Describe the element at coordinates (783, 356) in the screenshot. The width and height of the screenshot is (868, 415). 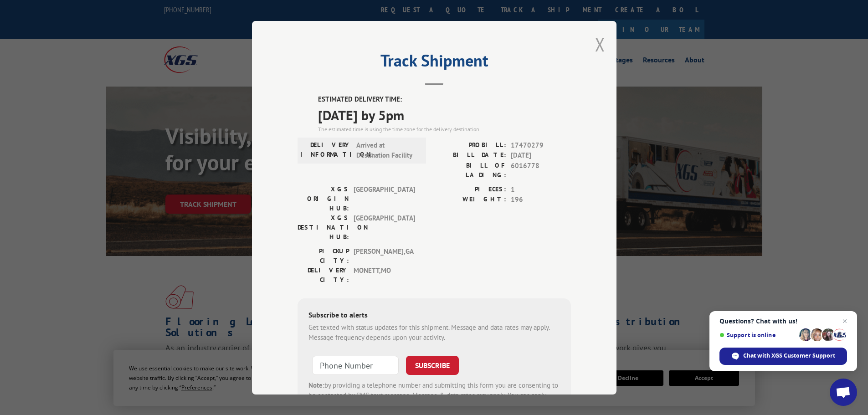
I see `div: Chat with XGS Customer Support` at that location.